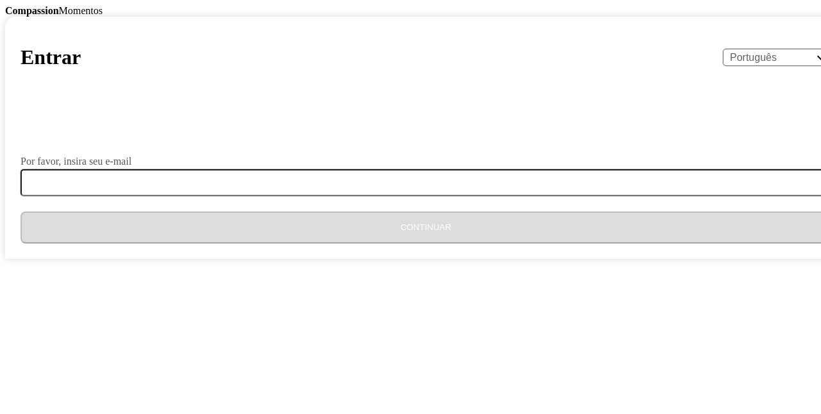 This screenshot has height=414, width=821. I want to click on div: Momentos, so click(411, 11).